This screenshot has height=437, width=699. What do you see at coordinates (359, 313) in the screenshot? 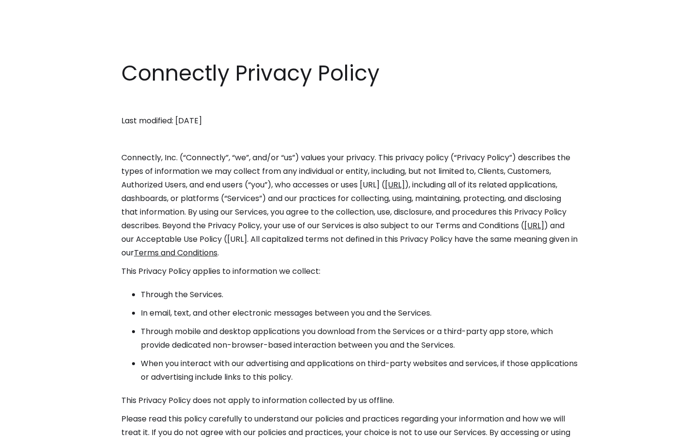
I see `li: In email, text, and other electronic messages between you and the Services.` at bounding box center [359, 313].